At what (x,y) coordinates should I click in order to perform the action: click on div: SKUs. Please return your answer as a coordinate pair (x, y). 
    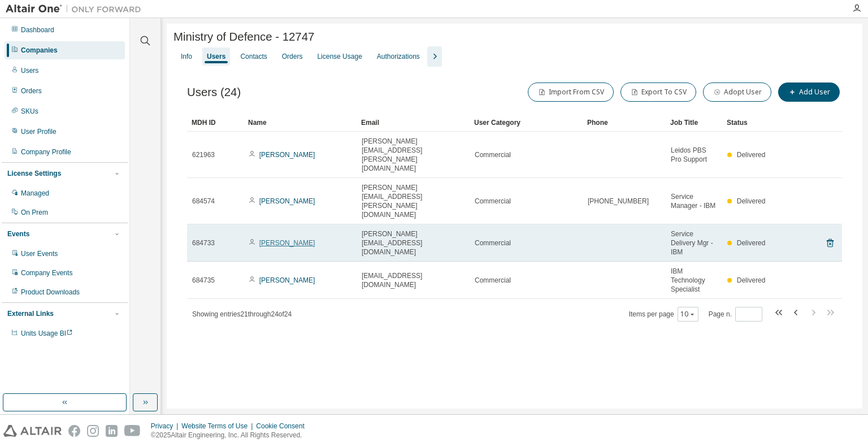
    Looking at the image, I should click on (29, 112).